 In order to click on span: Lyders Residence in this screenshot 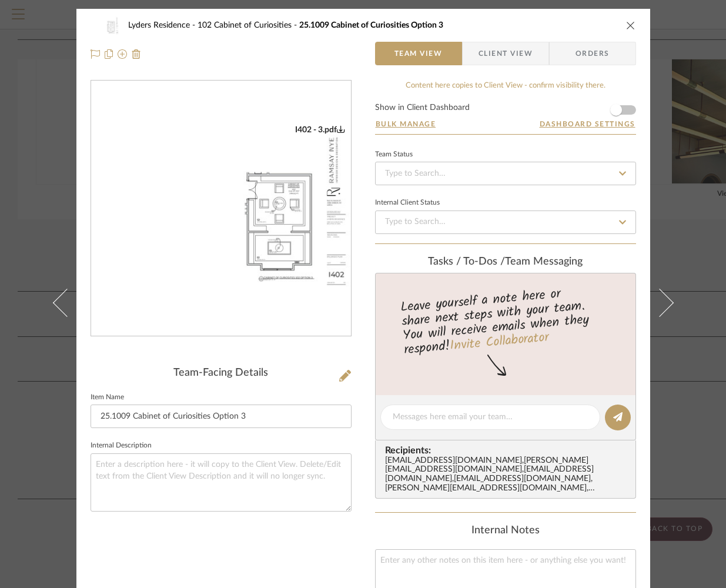, I will do `click(163, 25)`.